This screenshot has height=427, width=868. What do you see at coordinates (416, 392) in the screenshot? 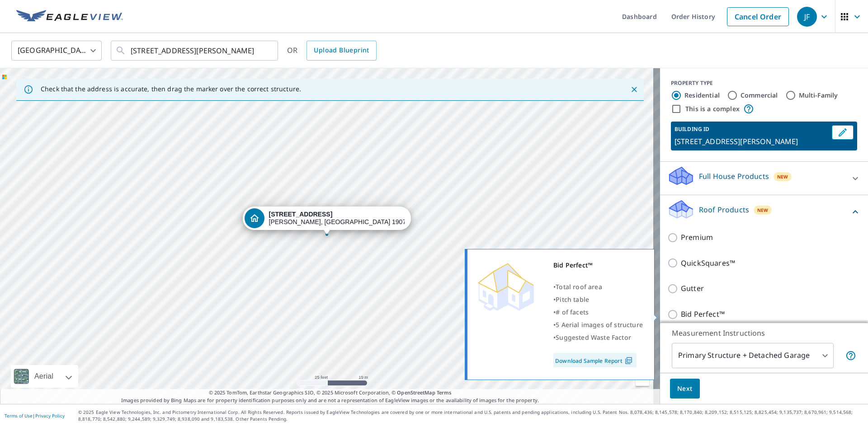
I see `a: OpenStreetMap` at bounding box center [416, 392].